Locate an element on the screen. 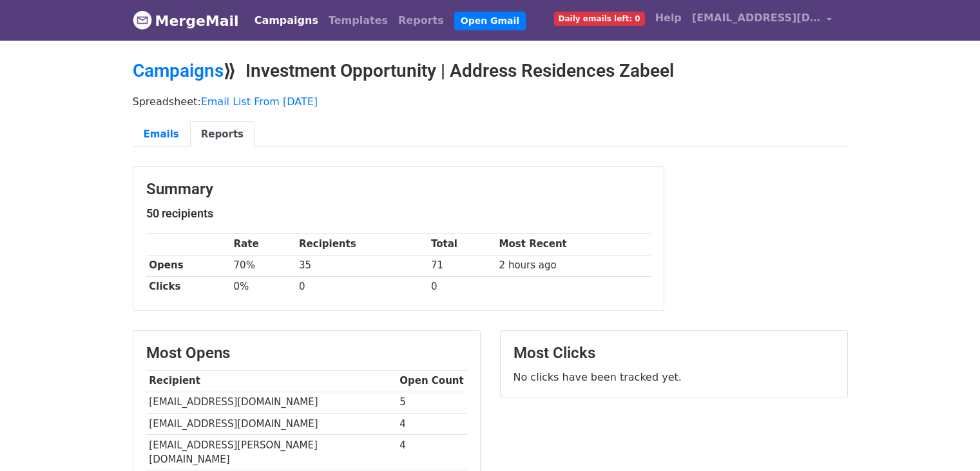 This screenshot has width=980, height=471. th: Recipients is located at coordinates (361, 243).